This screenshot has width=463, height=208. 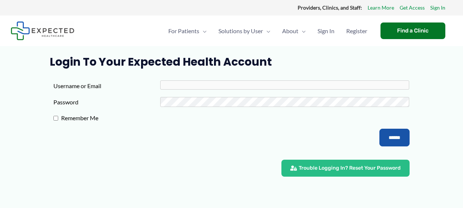 What do you see at coordinates (330, 7) in the screenshot?
I see `strong: Providers, Clinics, and Staff:` at bounding box center [330, 7].